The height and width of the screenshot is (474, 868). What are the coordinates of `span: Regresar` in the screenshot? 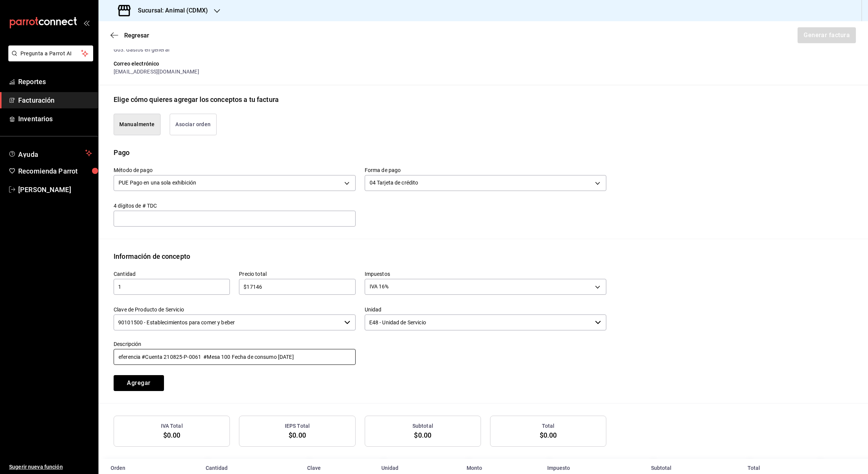 It's located at (137, 35).